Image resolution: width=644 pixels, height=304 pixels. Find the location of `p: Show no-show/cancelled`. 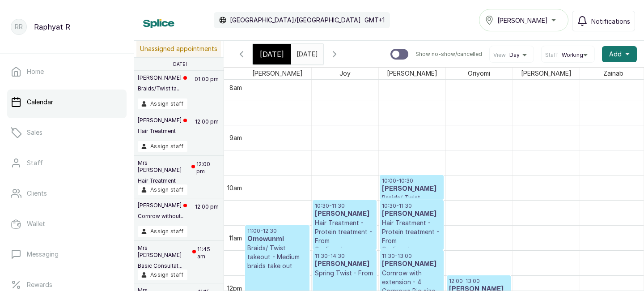

p: Show no-show/cancelled is located at coordinates (449, 54).